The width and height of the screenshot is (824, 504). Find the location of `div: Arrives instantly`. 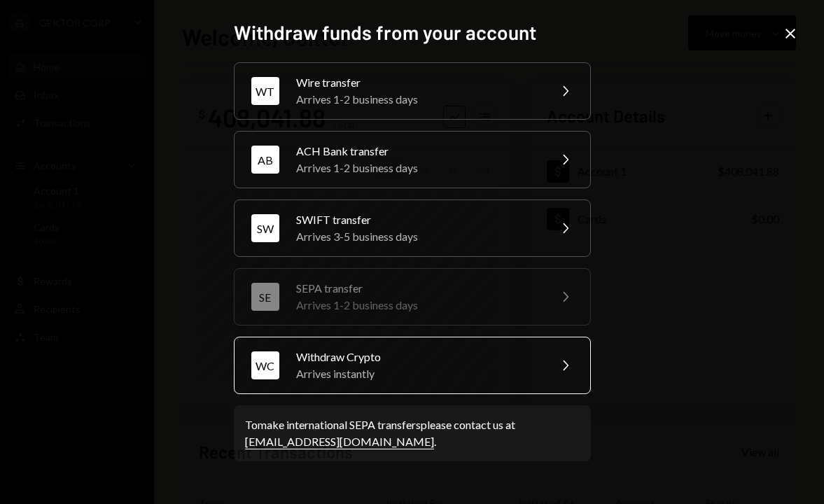

div: Arrives instantly is located at coordinates (418, 374).